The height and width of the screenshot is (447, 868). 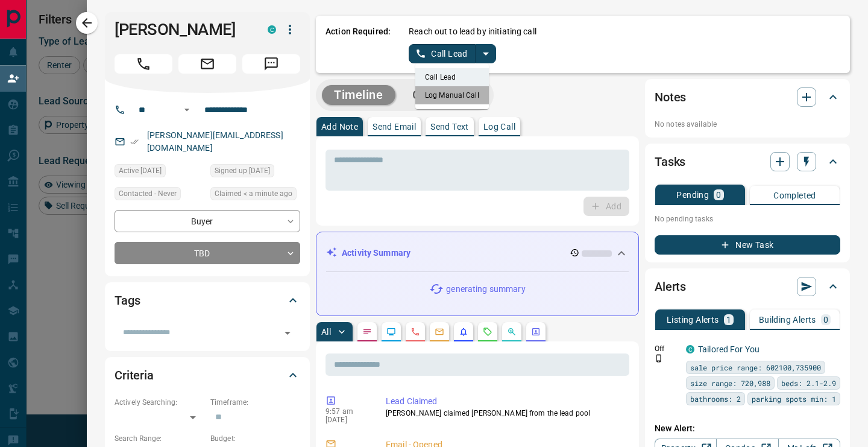 What do you see at coordinates (255, 403) in the screenshot?
I see `p: Timeframe:` at bounding box center [255, 403].